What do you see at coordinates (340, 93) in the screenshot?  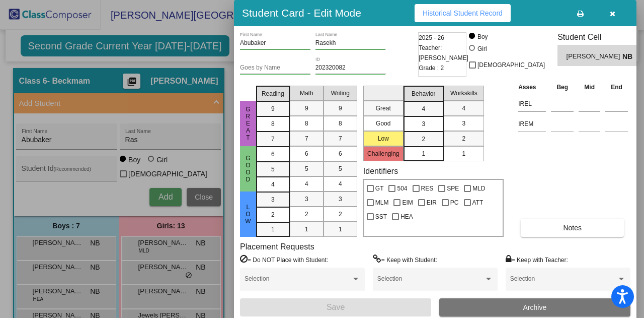 I see `span: Writing` at bounding box center [340, 93].